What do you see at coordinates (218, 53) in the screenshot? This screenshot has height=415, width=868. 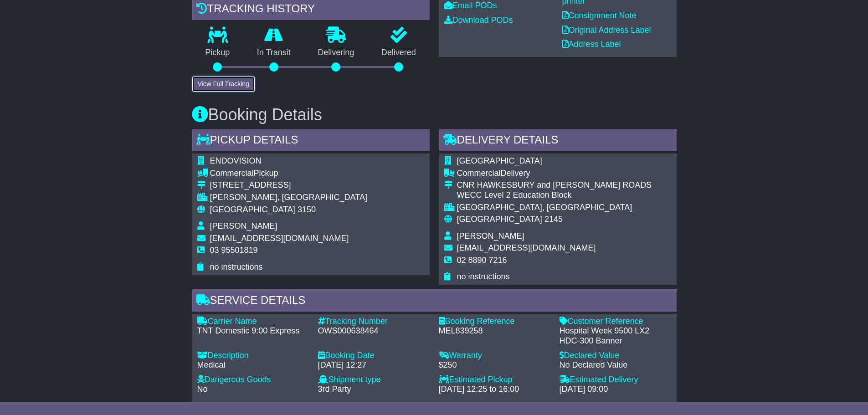 I see `p: Pickup` at bounding box center [218, 53].